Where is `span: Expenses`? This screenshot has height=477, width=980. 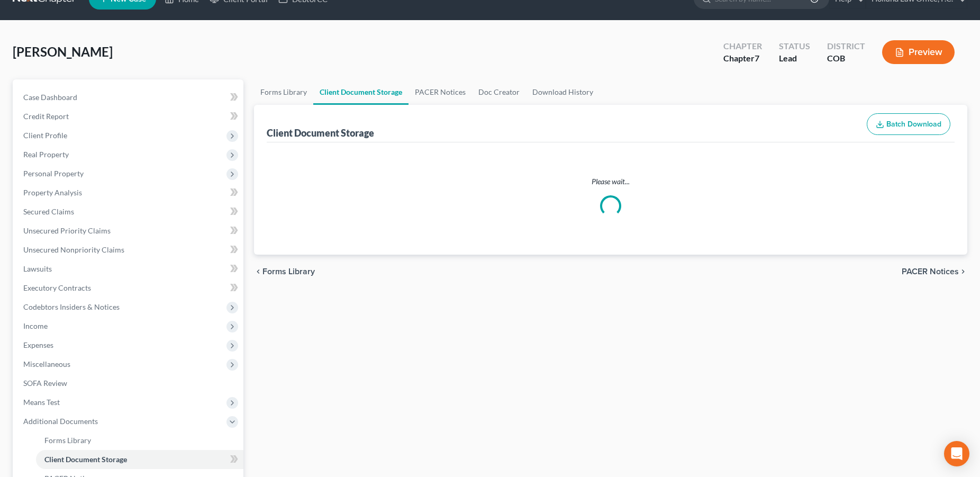
span: Expenses is located at coordinates (38, 345).